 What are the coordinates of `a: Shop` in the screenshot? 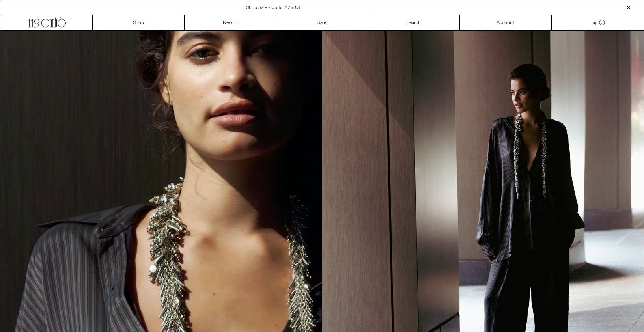 It's located at (139, 23).